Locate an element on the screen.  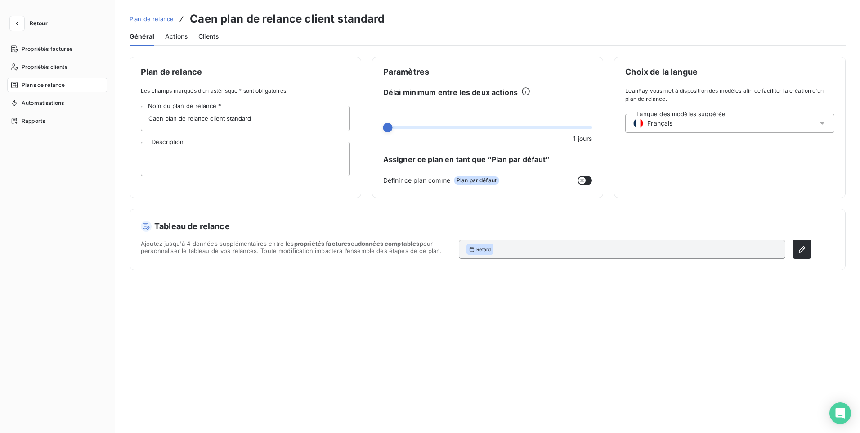
span: Les champs marqués d’un astérisque * sont obligatoires. is located at coordinates (245, 91).